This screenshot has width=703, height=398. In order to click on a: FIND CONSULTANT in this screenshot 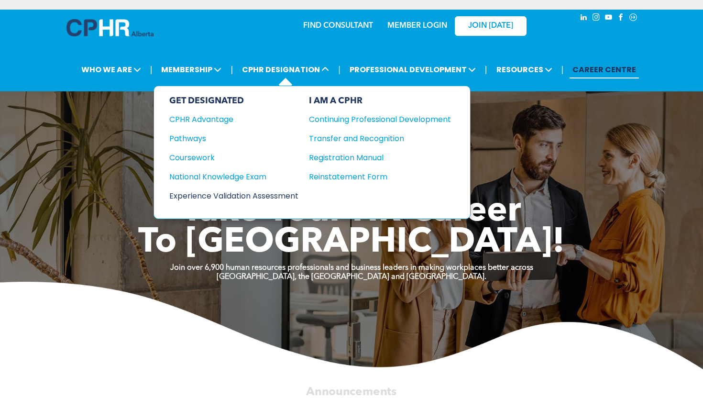, I will do `click(338, 26)`.